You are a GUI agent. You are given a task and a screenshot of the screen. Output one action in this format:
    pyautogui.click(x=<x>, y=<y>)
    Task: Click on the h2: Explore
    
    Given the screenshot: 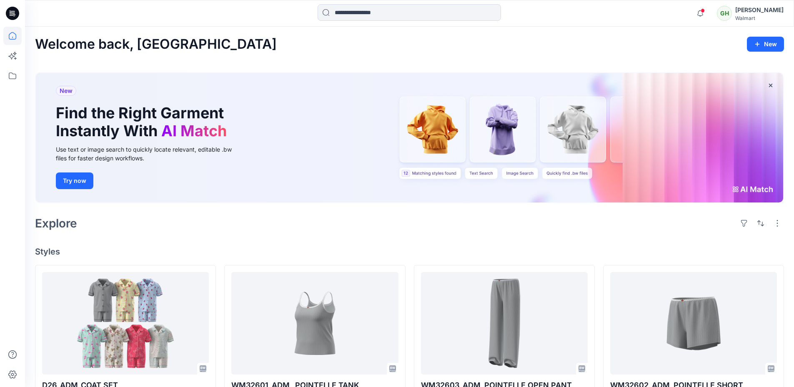 What is the action you would take?
    pyautogui.click(x=56, y=223)
    